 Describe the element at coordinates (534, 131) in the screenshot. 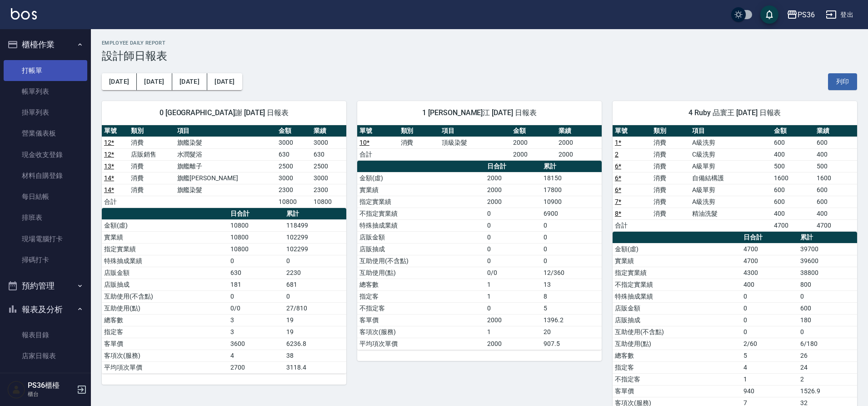

I see `th: 金額` at that location.